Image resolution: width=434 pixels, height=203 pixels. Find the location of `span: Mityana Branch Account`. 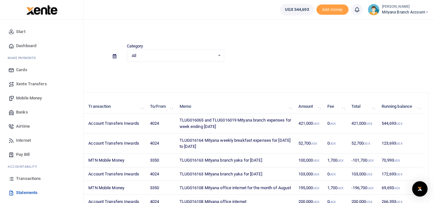

span: Mityana Branch Account is located at coordinates (406, 12).